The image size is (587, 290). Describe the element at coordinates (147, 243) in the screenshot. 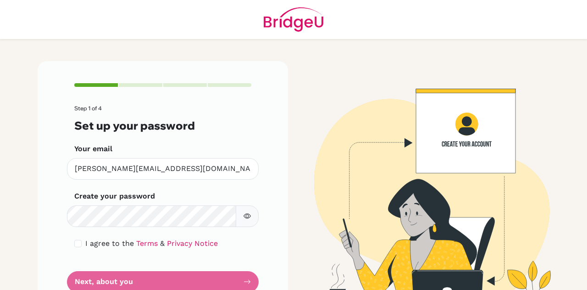

I see `a: Terms` at that location.